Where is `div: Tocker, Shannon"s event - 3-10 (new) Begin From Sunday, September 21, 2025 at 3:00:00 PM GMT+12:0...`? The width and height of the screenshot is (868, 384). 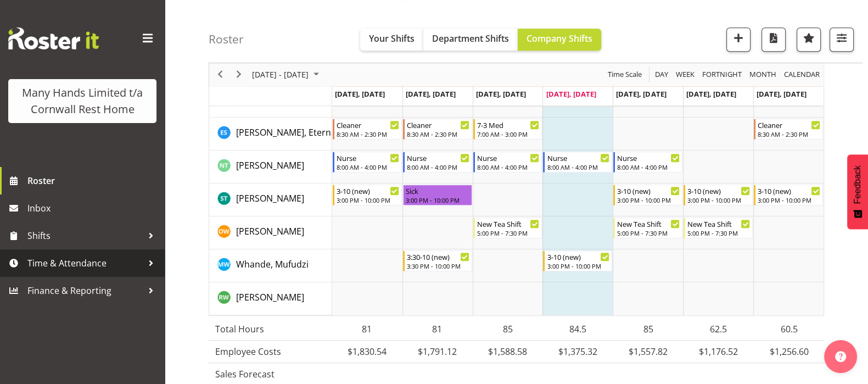 div: Tocker, Shannon"s event - 3-10 (new) Begin From Sunday, September 21, 2025 at 3:00:00 PM GMT+12:0... is located at coordinates (789, 195).